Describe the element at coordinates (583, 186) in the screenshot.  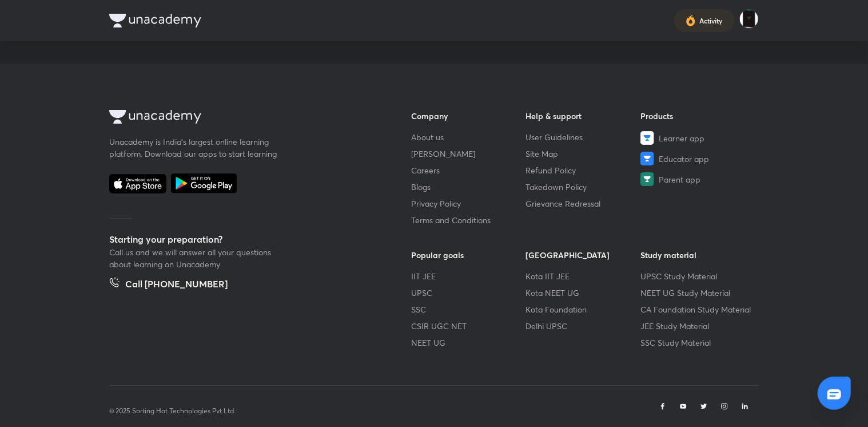
I see `a: Takedown Policy` at that location.